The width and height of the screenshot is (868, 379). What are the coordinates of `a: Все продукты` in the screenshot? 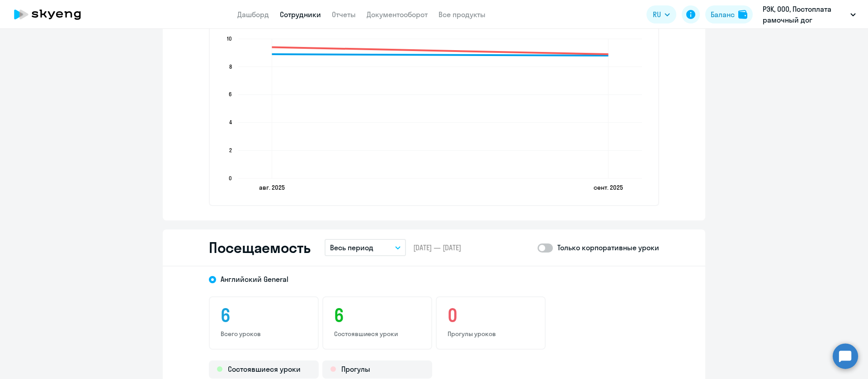 It's located at (462, 14).